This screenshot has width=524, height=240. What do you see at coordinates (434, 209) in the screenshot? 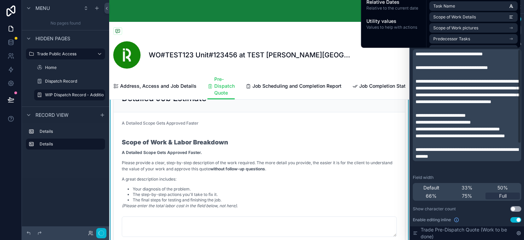
I see `div: Show character count` at bounding box center [434, 209].